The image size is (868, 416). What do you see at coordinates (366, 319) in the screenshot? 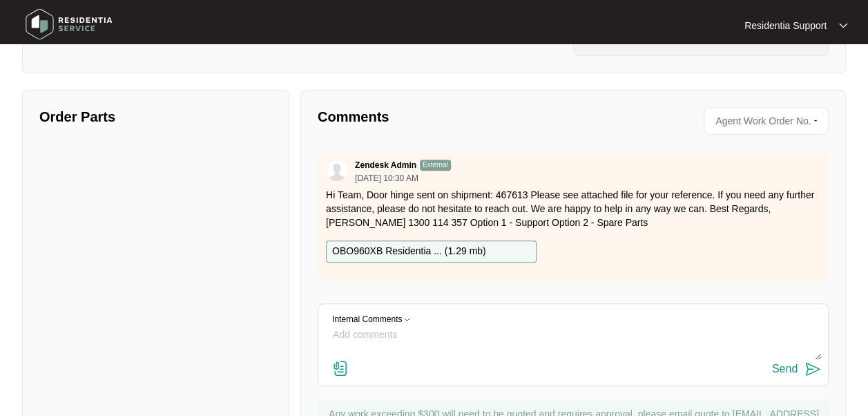
I see `p: Internal Comments` at bounding box center [366, 319].